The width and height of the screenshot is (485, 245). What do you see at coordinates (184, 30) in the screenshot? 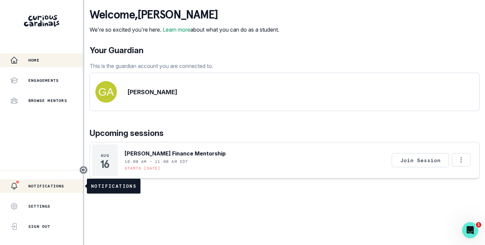
I see `p: We're so excited you're here. about what you can do as a student.` at bounding box center [184, 30].